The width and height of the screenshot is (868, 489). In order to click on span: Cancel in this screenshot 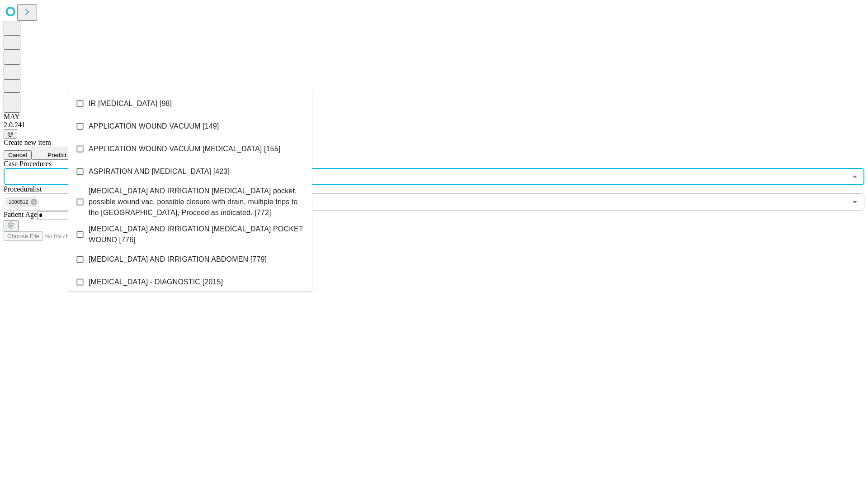, I will do `click(17, 155)`.